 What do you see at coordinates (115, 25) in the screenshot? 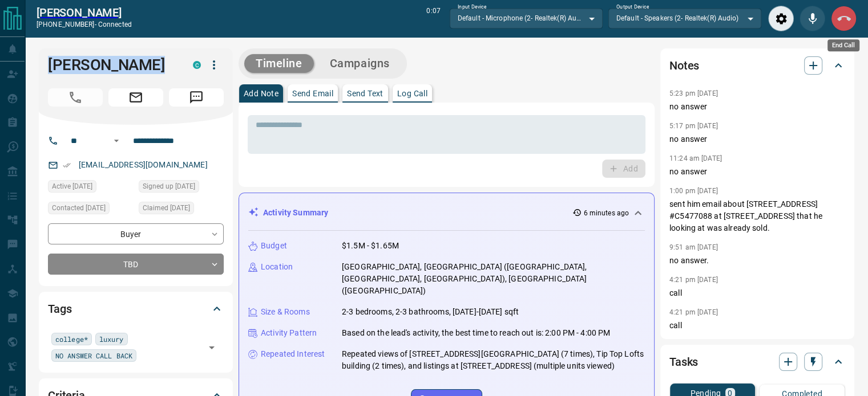
I see `span: connected` at bounding box center [115, 25].